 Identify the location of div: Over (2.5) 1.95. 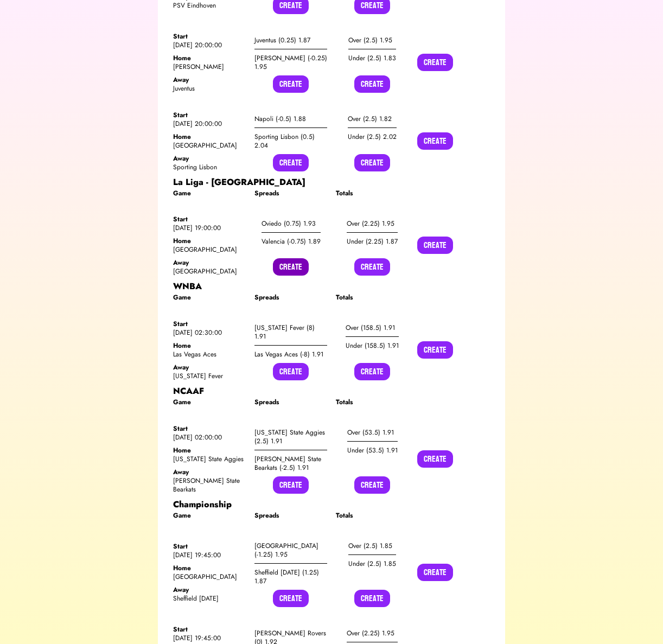
(372, 40).